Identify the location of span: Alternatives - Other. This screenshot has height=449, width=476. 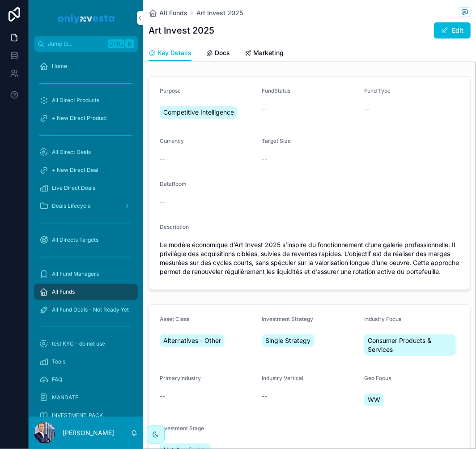
(192, 341).